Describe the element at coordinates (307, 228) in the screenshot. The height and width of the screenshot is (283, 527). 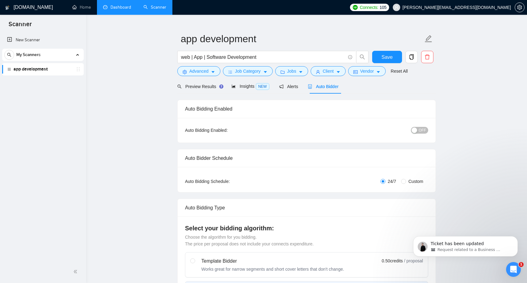
I see `h4: Select your bidding algorithm:` at that location.